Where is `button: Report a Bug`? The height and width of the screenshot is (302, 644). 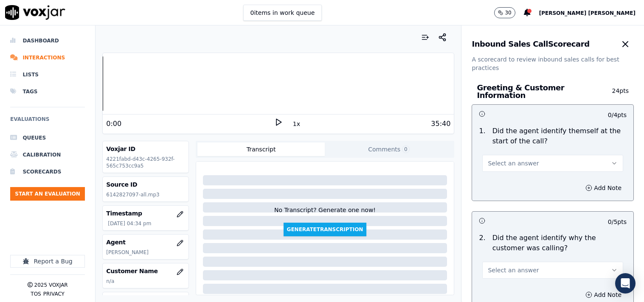
button: Report a Bug is located at coordinates (48, 262).